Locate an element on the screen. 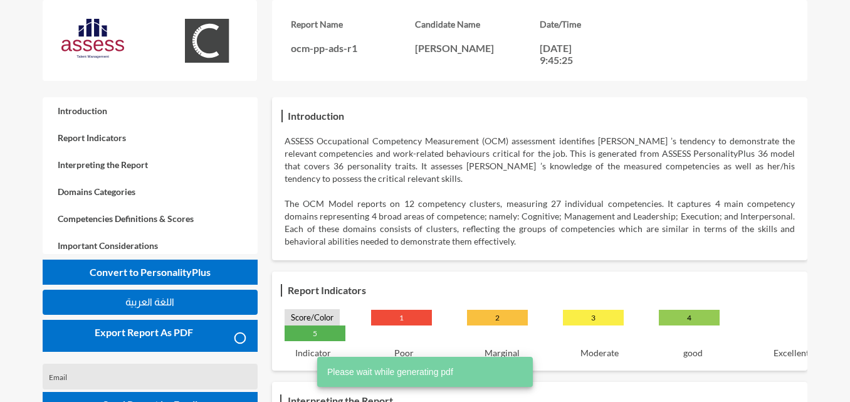 The height and width of the screenshot is (402, 850). span: Please wait while generating pdf is located at coordinates (390, 372).